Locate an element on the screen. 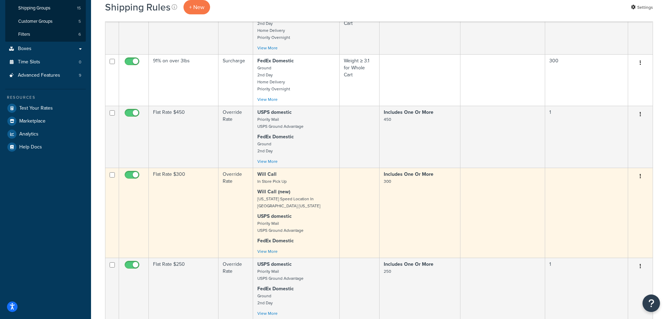 The image size is (667, 319). span: 15 is located at coordinates (79, 8).